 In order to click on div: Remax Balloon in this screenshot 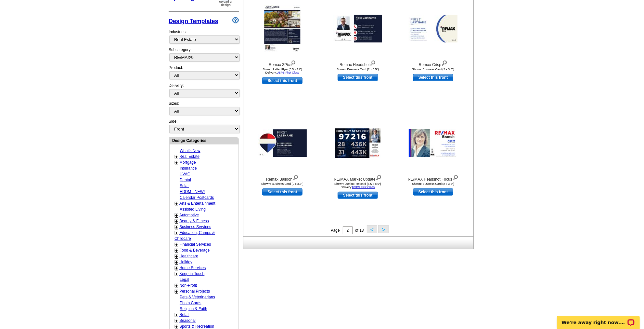, I will do `click(282, 178)`.